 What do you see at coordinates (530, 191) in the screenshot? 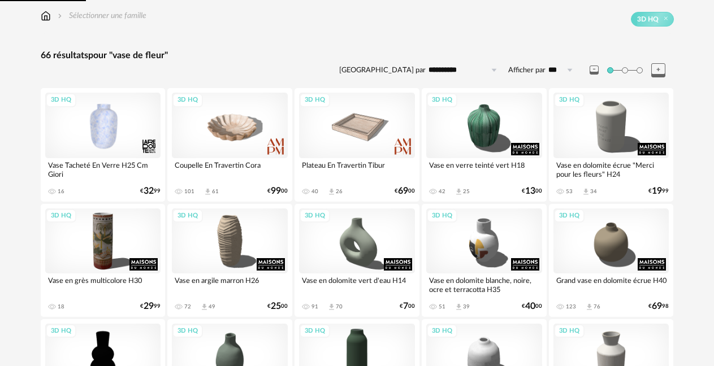
I see `span: 13` at bounding box center [530, 191].